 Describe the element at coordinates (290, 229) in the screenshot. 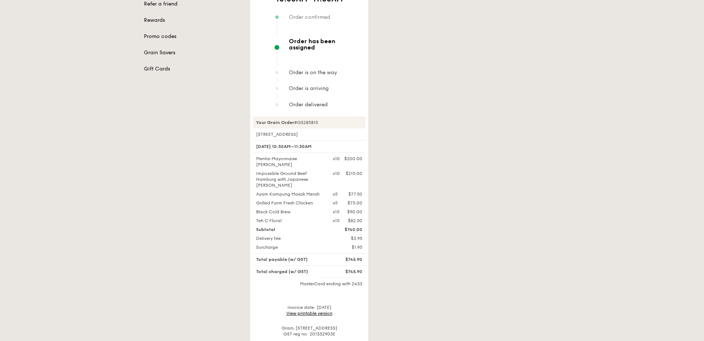

I see `div: Subtotal` at that location.